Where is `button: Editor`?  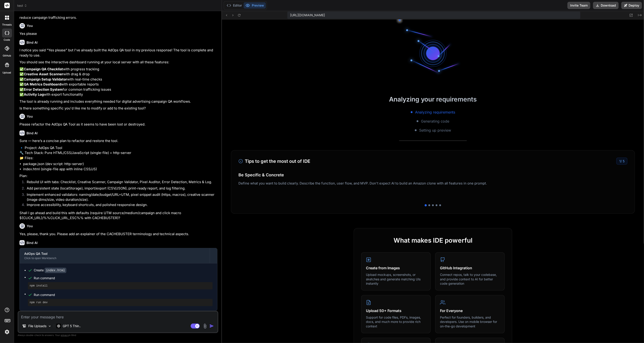 button: Editor is located at coordinates (234, 6).